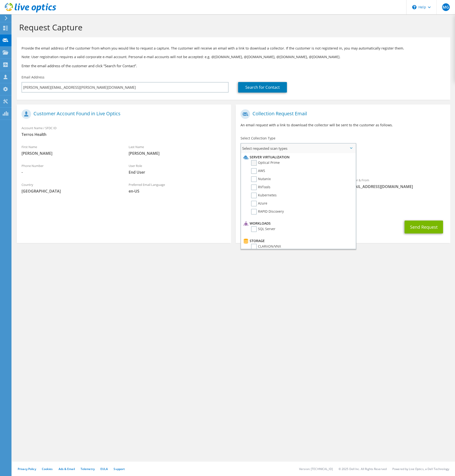 This screenshot has height=476, width=455. What do you see at coordinates (124, 131) in the screenshot?
I see `div: Account Name / SFDC ID` at bounding box center [124, 131].